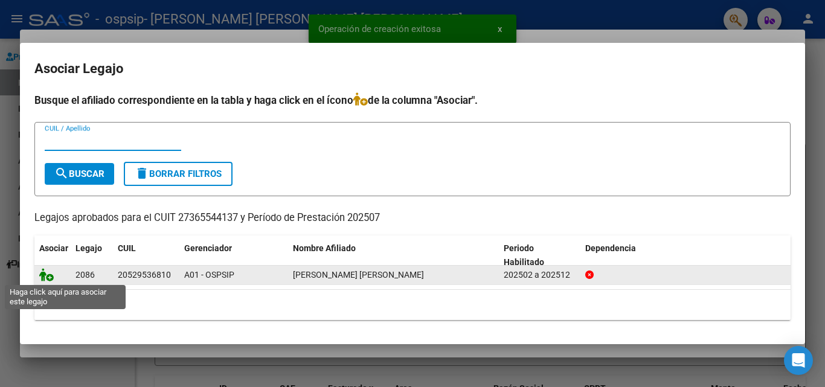  Describe the element at coordinates (611, 248) in the screenshot. I see `span: Dependencia` at that location.